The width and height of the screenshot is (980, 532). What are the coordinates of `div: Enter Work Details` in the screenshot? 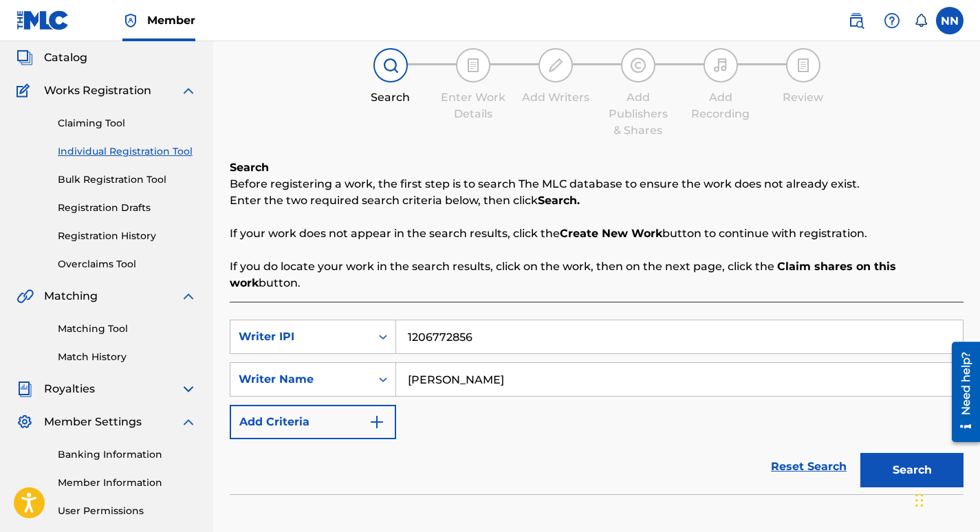 It's located at (474, 106).